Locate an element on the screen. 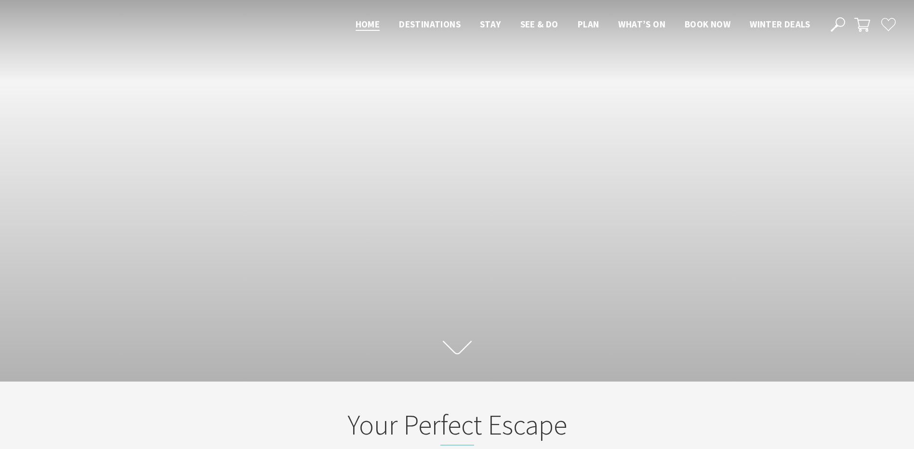 The image size is (914, 449). a: Stay is located at coordinates (491, 25).